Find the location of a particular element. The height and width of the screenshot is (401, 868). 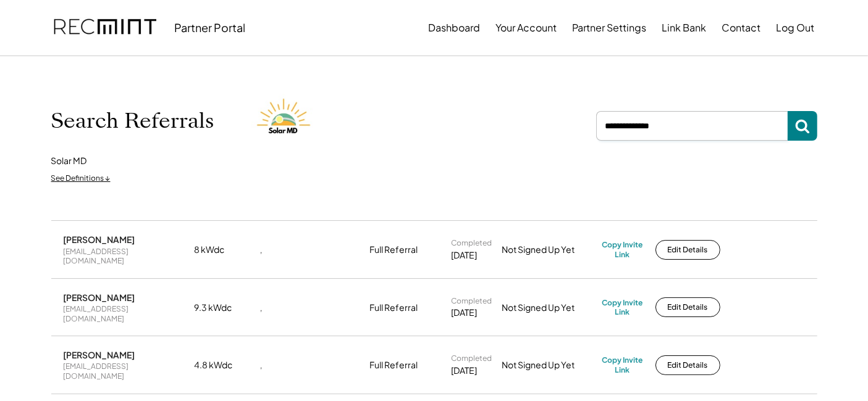

button: Log Out is located at coordinates (796, 27).